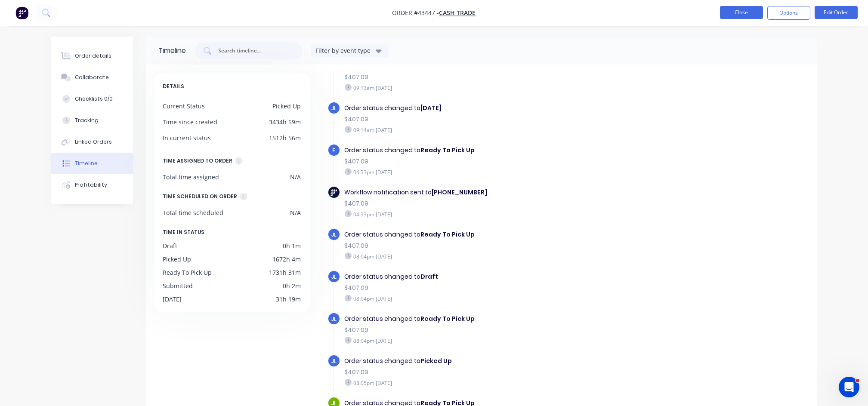 This screenshot has height=406, width=868. What do you see at coordinates (788, 13) in the screenshot?
I see `button: Options` at bounding box center [788, 13].